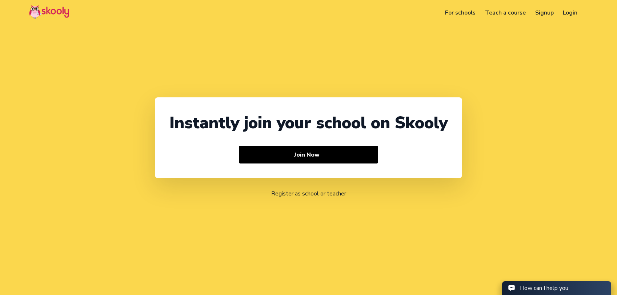 Image resolution: width=617 pixels, height=295 pixels. Describe the element at coordinates (49, 12) in the screenshot. I see `img: Skooly` at that location.